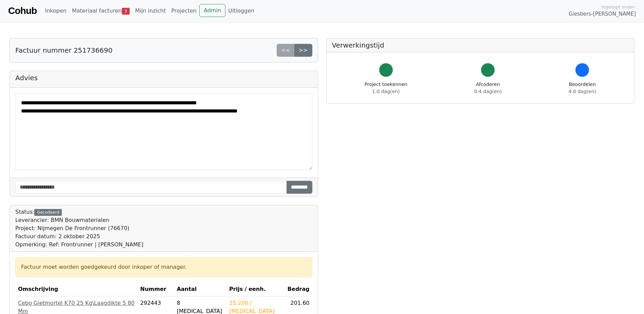 Image resolution: width=644 pixels, height=314 pixels. Describe the element at coordinates (582, 91) in the screenshot. I see `span: 4.0 dag(en)` at that location.